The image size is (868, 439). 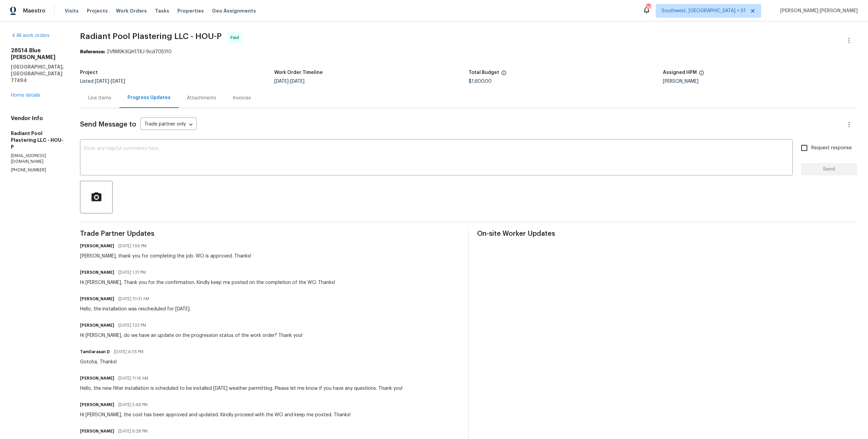 What do you see at coordinates (190, 11) in the screenshot?
I see `span: Properties` at bounding box center [190, 11].